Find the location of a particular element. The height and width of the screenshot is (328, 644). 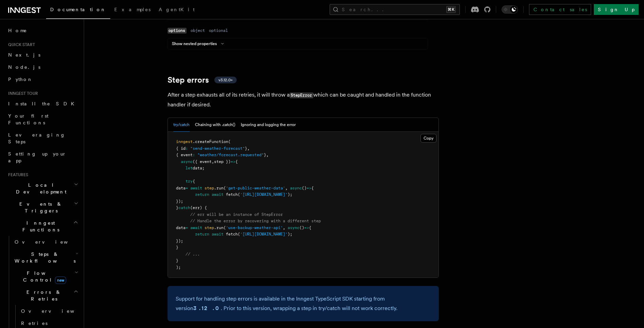

span: Next.js is located at coordinates (24, 55).